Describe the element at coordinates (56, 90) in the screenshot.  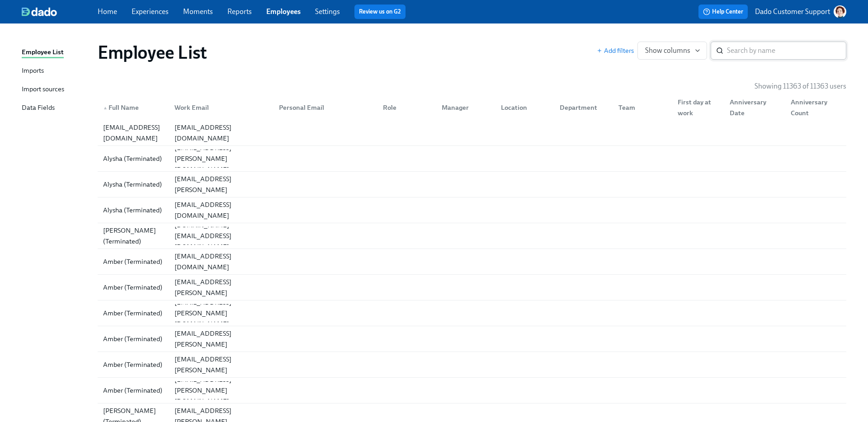
I see `a: Import sources` at that location.